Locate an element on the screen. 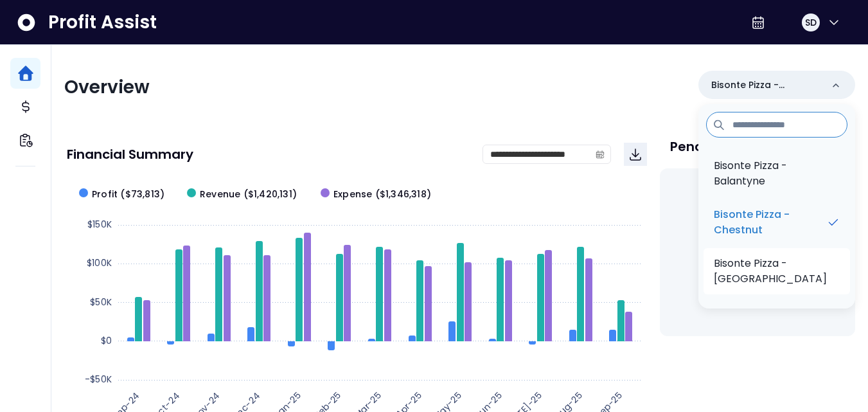 The width and height of the screenshot is (868, 412). text: $150K is located at coordinates (99, 224).